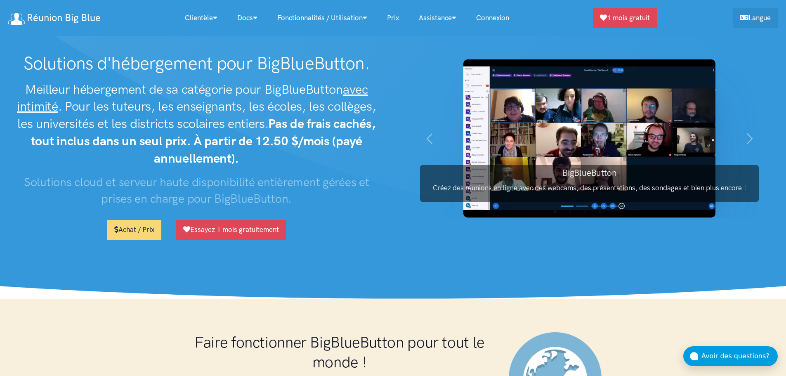  What do you see at coordinates (739, 356) in the screenshot?
I see `div: Avoir des questions?` at bounding box center [739, 356].